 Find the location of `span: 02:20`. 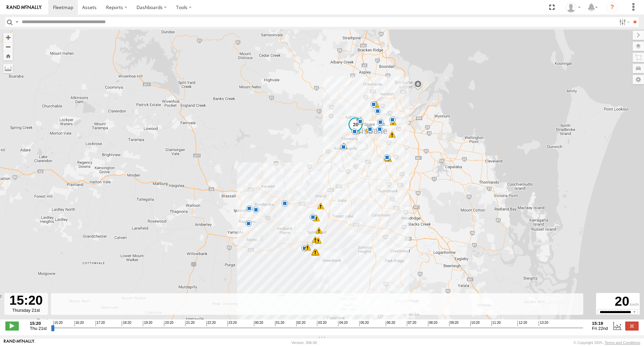

span: 02:20 is located at coordinates (301, 323).